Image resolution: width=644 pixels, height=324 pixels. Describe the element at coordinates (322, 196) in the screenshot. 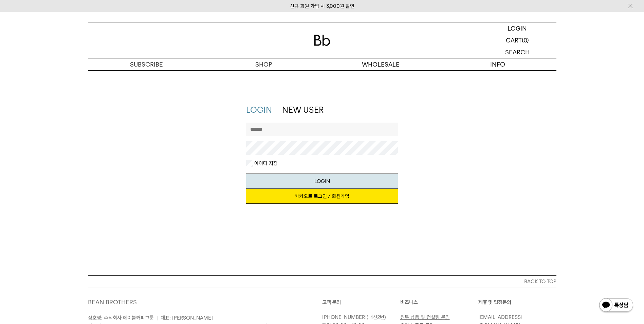

I see `a: 카카오로 로그인 / 회원가입` at that location.